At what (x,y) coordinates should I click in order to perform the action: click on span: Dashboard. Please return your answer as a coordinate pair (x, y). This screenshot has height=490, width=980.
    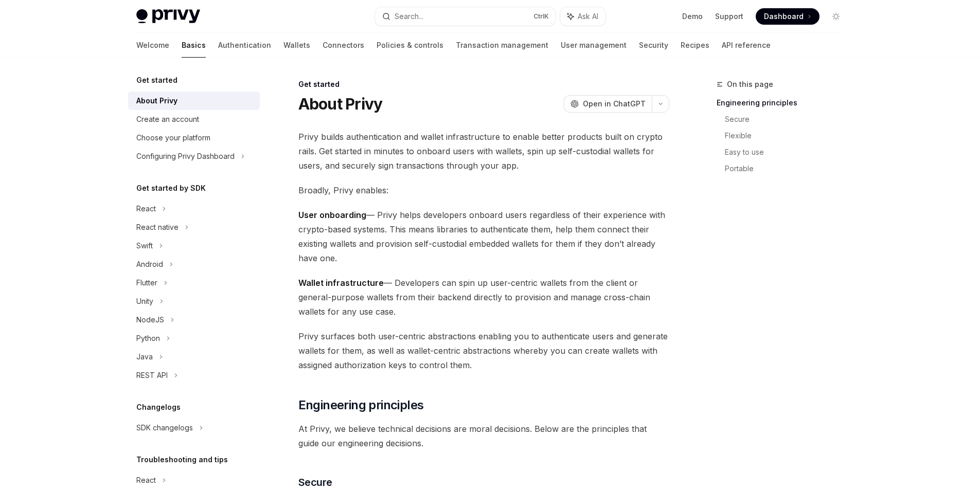
    Looking at the image, I should click on (783, 16).